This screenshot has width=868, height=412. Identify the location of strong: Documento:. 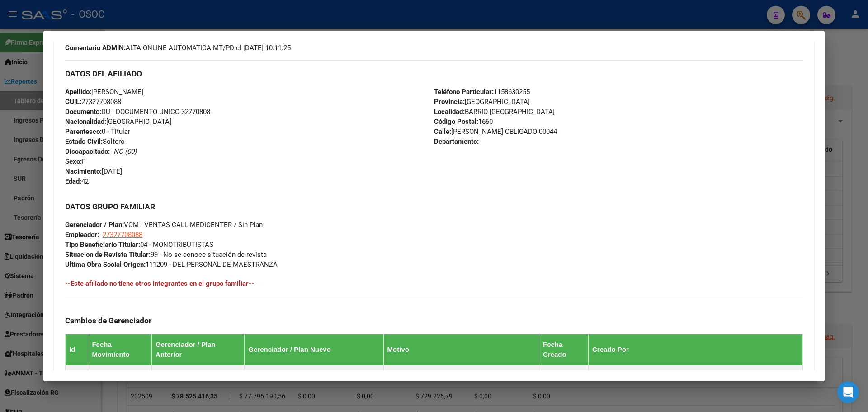
(83, 112).